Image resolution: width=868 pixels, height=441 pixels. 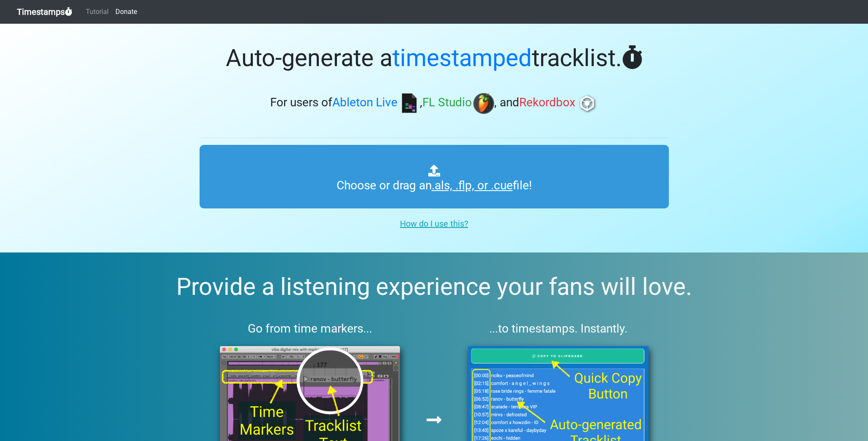 I want to click on h3: ...to timestamps. Instantly., so click(x=558, y=328).